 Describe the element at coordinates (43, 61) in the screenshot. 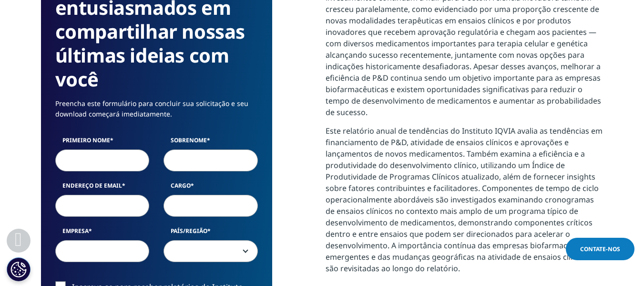

I see `img: tab_domain_overview_orange.svg` at that location.